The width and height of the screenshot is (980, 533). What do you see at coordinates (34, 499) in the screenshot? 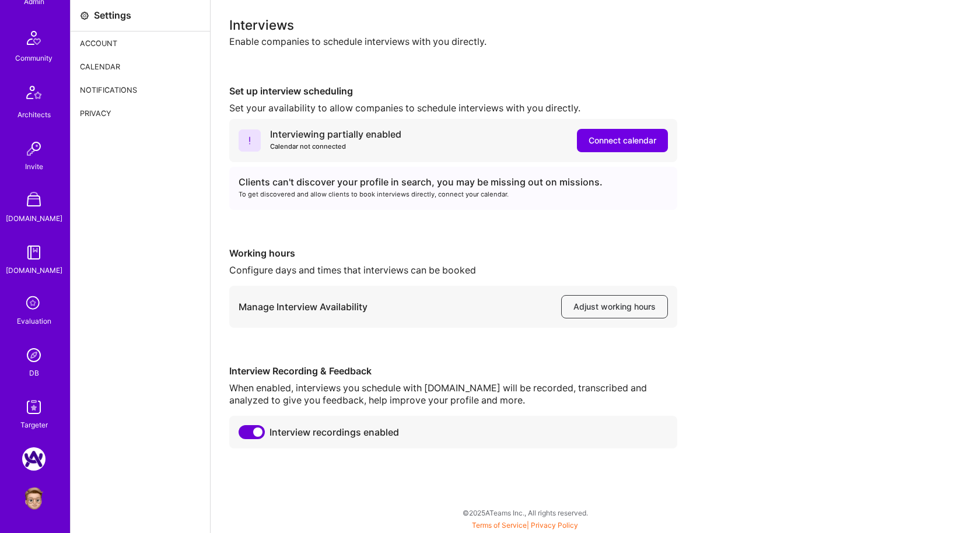
I see `a: User Avatar` at bounding box center [34, 499].